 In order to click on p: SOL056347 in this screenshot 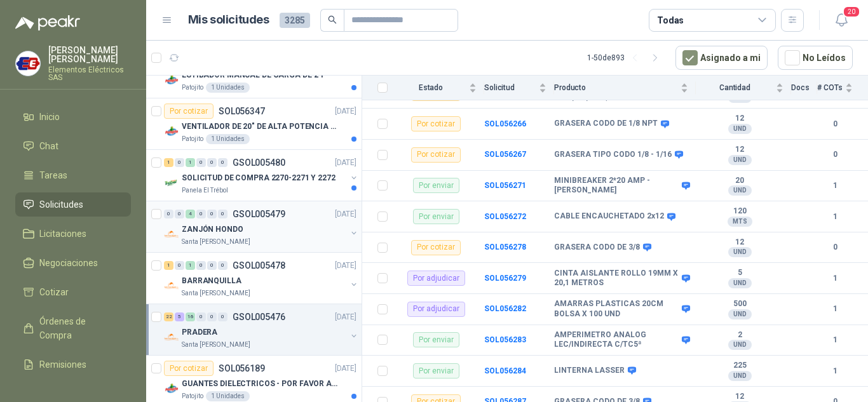, I will do `click(241, 112)`.